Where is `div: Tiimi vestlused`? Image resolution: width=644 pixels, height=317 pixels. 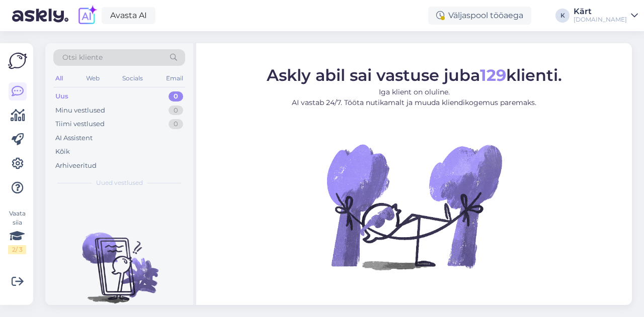 div: Tiimi vestlused is located at coordinates (80, 124).